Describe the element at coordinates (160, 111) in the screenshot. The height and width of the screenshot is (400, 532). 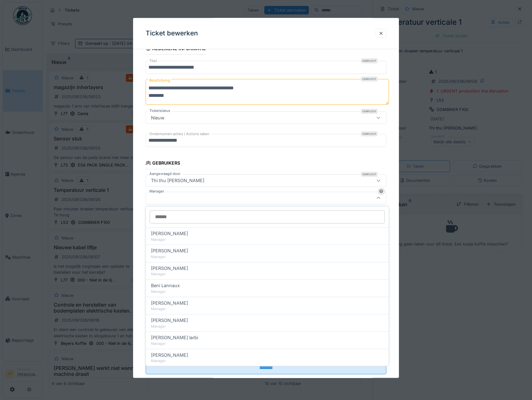
I see `label: Ticketstatus` at that location.